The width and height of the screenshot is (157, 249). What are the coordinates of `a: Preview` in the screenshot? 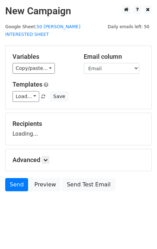 It's located at (45, 185).